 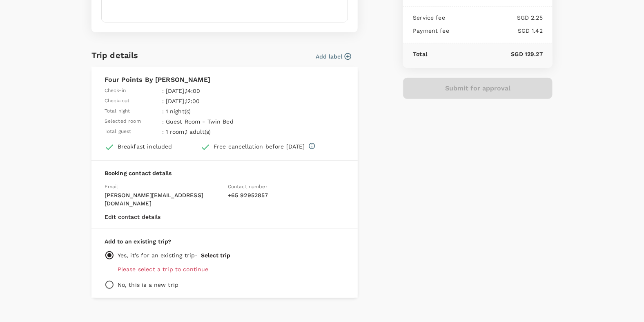 What do you see at coordinates (218, 121) in the screenshot?
I see `p: Guest Room - Twin Bed` at bounding box center [218, 121].